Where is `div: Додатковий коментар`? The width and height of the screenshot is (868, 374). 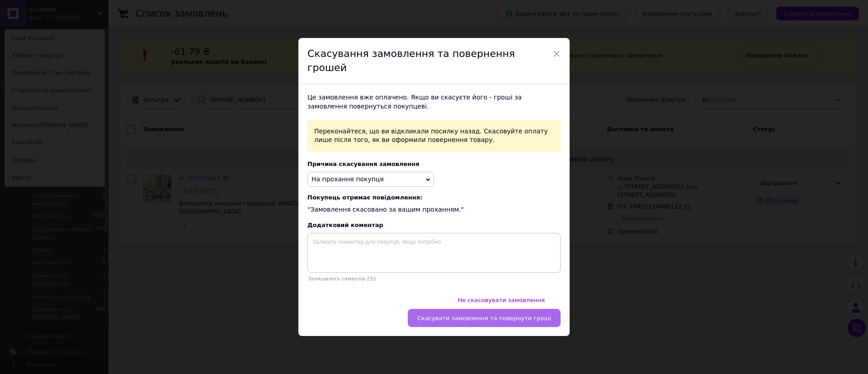 div: Додатковий коментар is located at coordinates (434, 225).